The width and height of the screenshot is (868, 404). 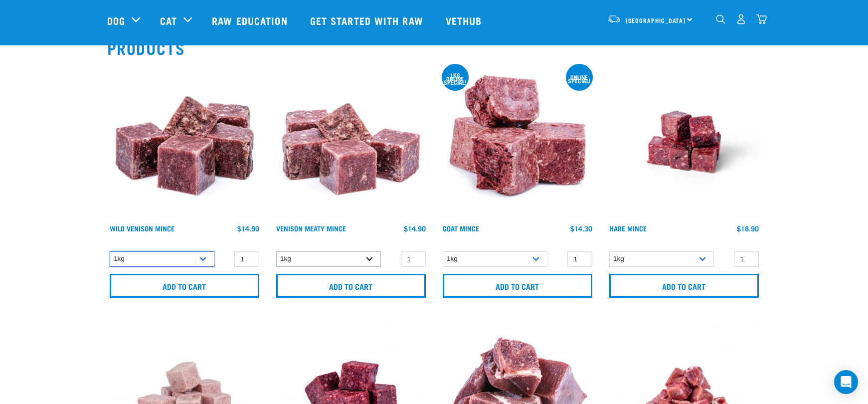 What do you see at coordinates (579, 78) in the screenshot?
I see `div: ONLINE SPECIAL!` at bounding box center [579, 78].